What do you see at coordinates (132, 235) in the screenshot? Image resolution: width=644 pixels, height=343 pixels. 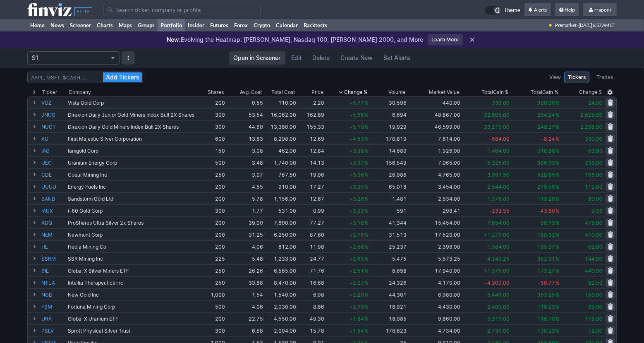 I see `div: Newmont Corp` at bounding box center [132, 235].